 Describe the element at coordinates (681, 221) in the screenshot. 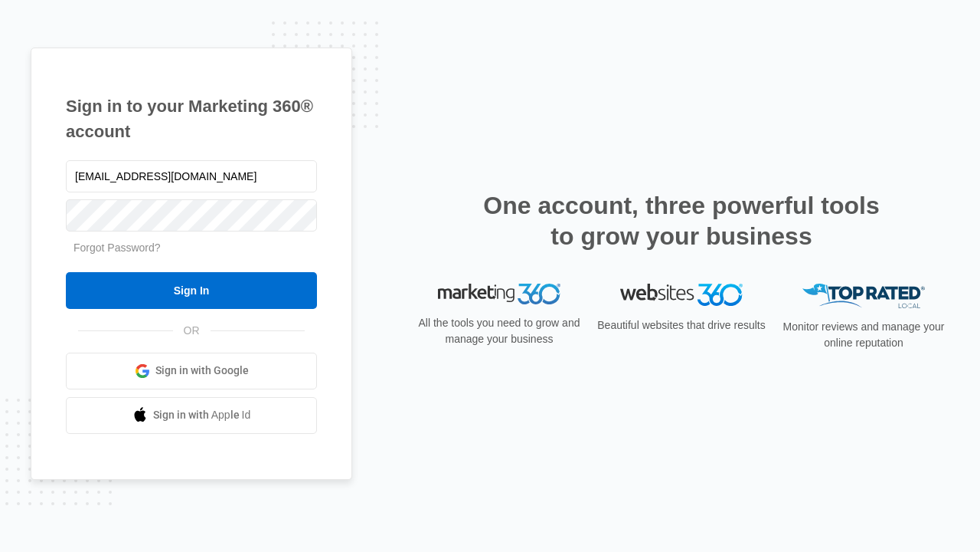

I see `h2: One account, three powerful tools to grow your business` at that location.